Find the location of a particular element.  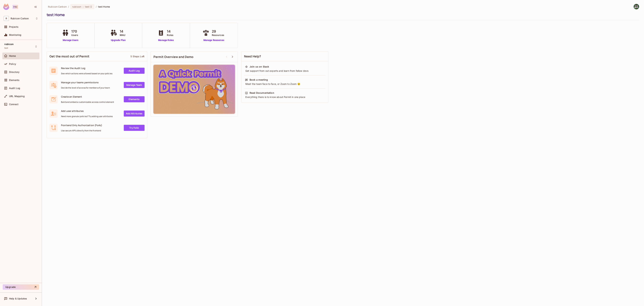

div: Meet the team face to face, or Zoom to Zoom 😉 is located at coordinates (285, 84).